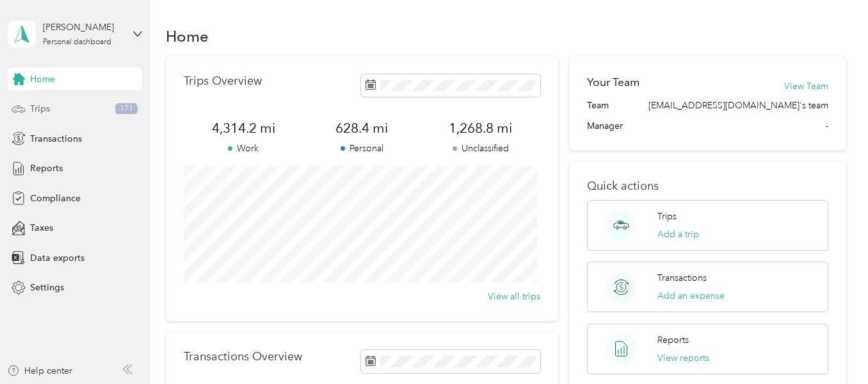  Describe the element at coordinates (40, 370) in the screenshot. I see `div: Help center` at that location.